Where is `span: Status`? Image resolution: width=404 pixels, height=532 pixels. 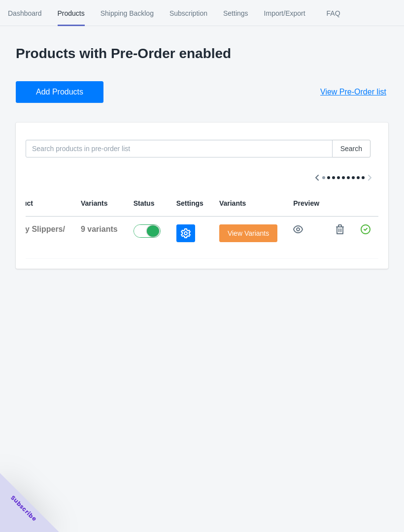 span: Status is located at coordinates (144, 203).